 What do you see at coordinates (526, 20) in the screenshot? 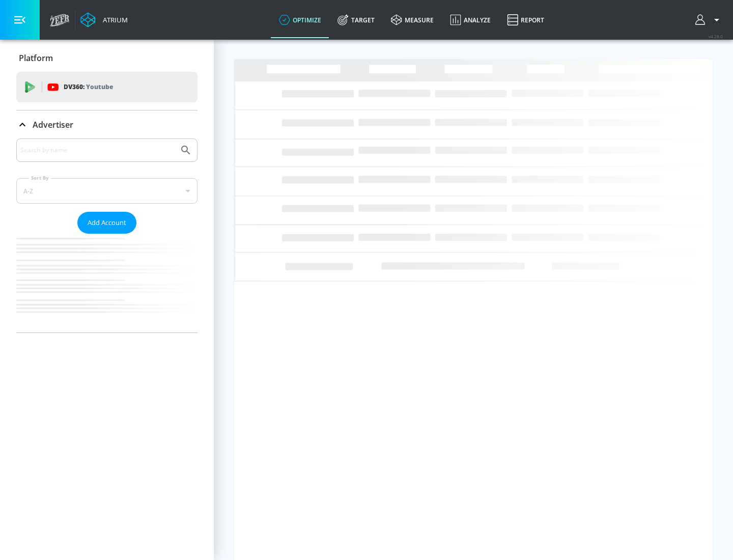
I see `a: Report` at bounding box center [526, 20].